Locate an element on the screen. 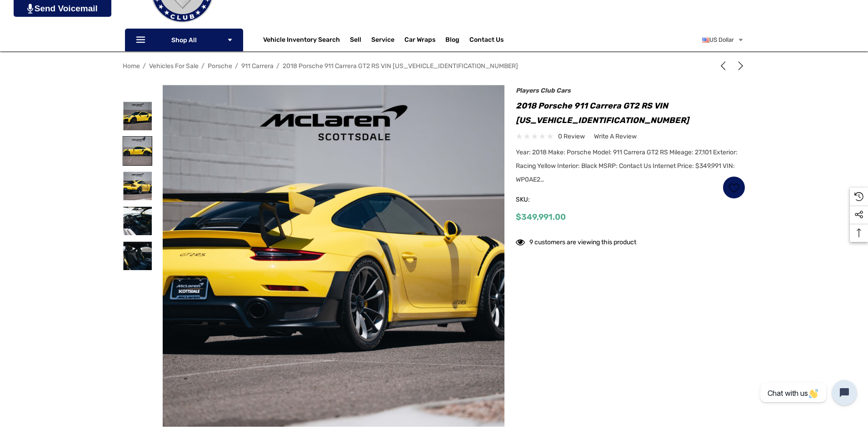  svg: Social Media is located at coordinates (859, 215).